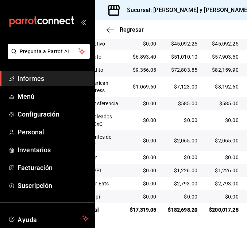  I want to click on font: Clientes de CxC, so click(99, 141).